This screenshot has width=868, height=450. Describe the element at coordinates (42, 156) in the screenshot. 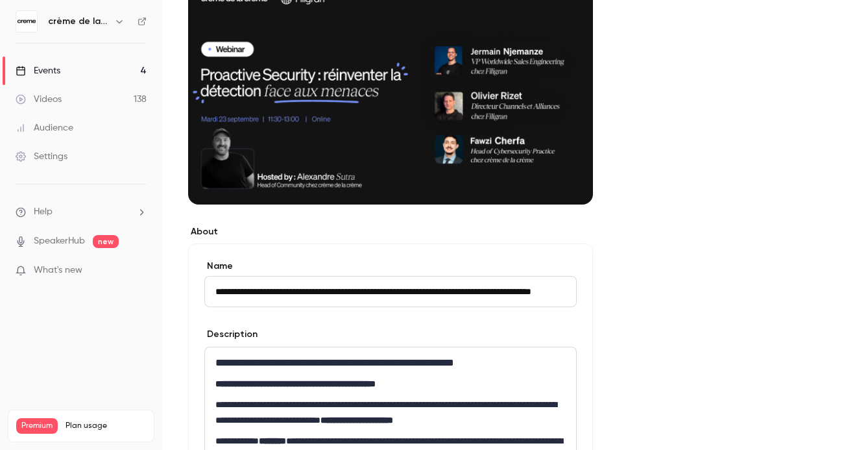

I see `div: Settings` at that location.